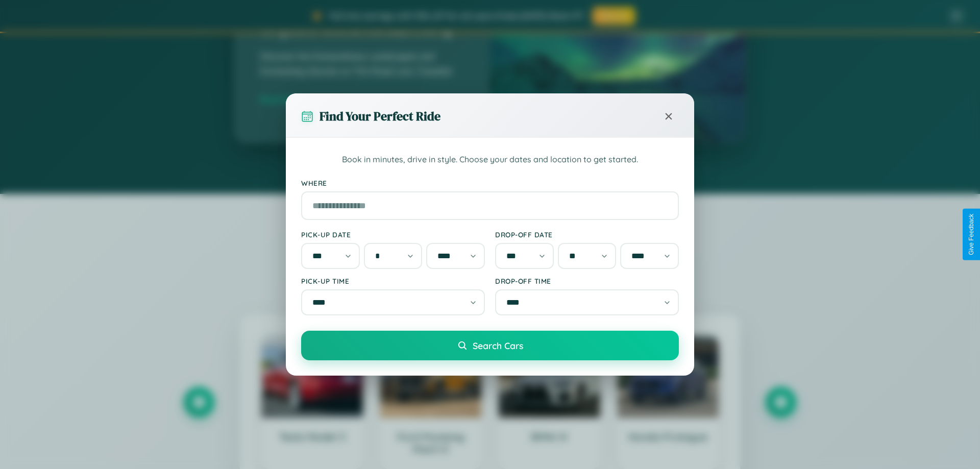 The image size is (980, 469). What do you see at coordinates (498, 345) in the screenshot?
I see `span: Search Cars` at bounding box center [498, 345].